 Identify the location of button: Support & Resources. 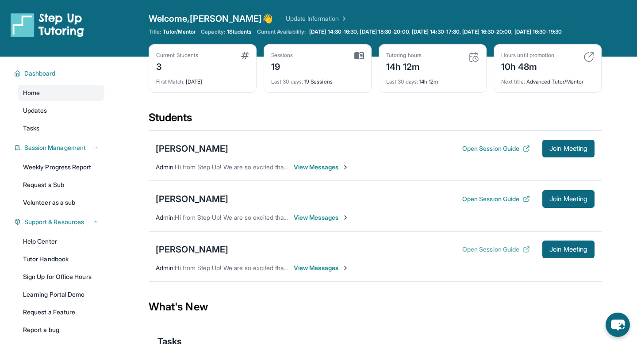
(60, 222).